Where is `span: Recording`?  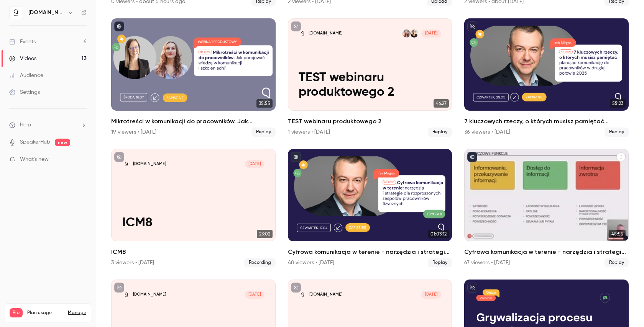
span: Recording is located at coordinates (260, 263).